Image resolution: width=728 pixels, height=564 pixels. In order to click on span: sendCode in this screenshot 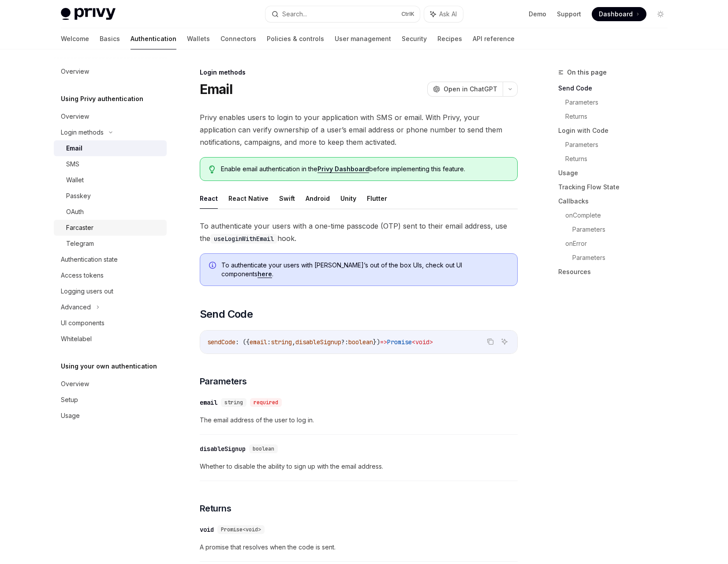, I will do `click(222, 342)`.